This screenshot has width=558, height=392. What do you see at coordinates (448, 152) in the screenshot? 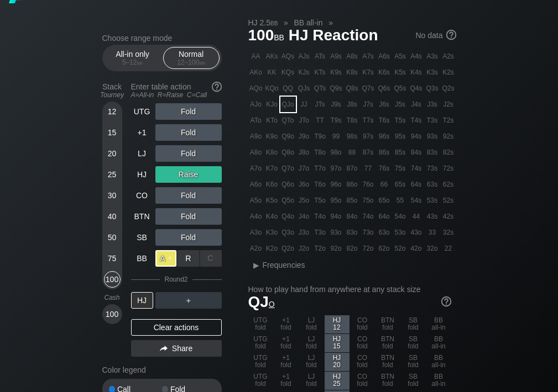
I see `div: 82s` at bounding box center [448, 152].